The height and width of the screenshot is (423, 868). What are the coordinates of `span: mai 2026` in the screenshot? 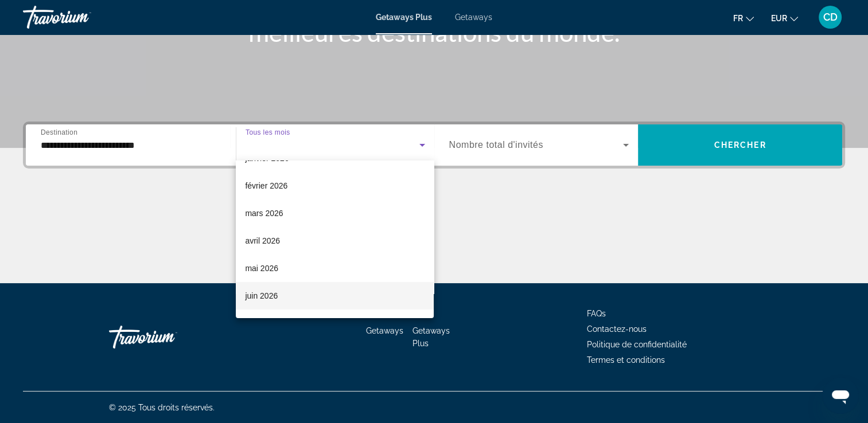 It's located at (261, 268).